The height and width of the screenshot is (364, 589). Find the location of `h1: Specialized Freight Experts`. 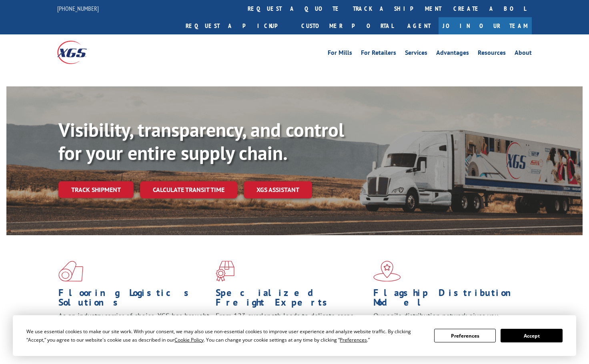

h1: Specialized Freight Experts is located at coordinates (291, 300).